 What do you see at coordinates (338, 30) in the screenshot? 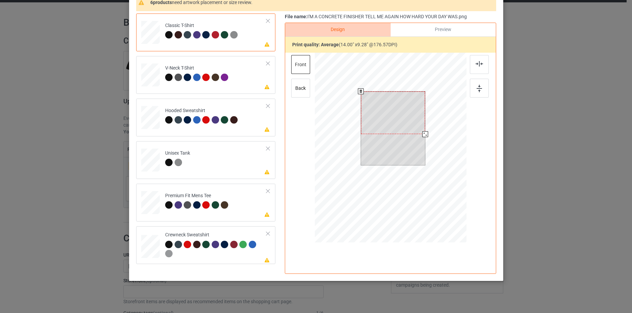
I see `div: Design` at bounding box center [338, 30].